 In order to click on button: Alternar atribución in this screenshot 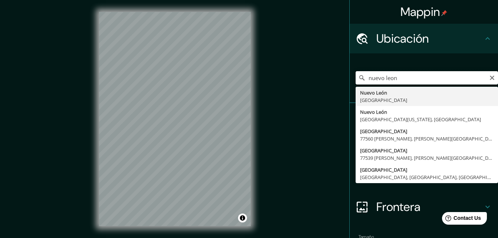, I will do `click(243, 218)`.